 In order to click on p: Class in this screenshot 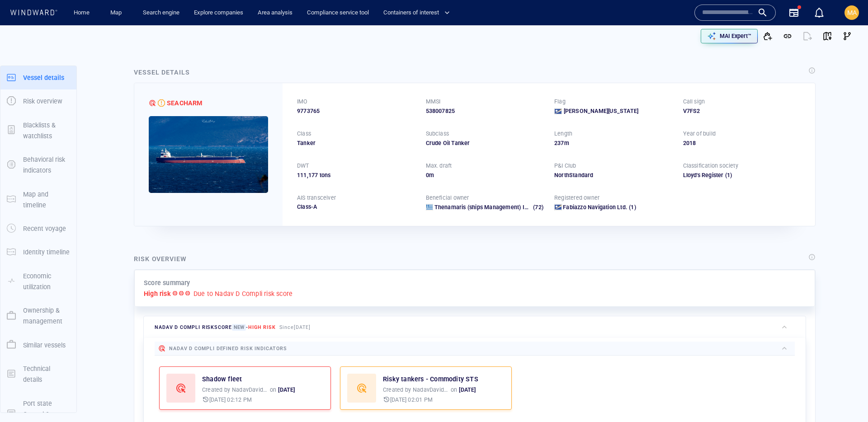, I will do `click(304, 133)`.